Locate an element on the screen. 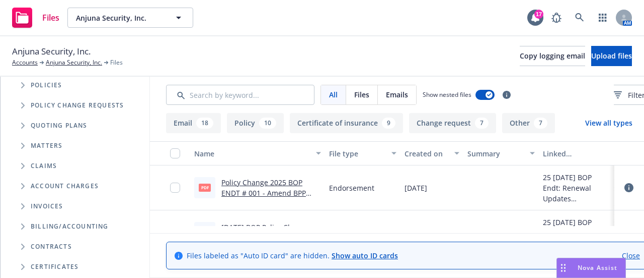 This screenshot has width=644, height=278. span: Files labeled as "Auto ID card" are hidden. is located at coordinates (292, 255).